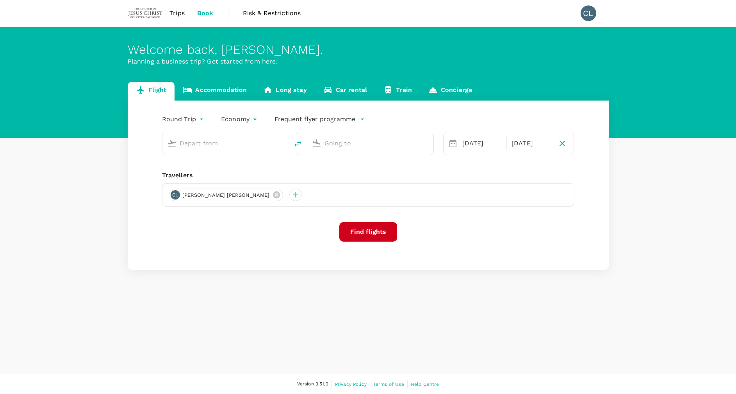  Describe the element at coordinates (388, 385) in the screenshot. I see `span: Terms of Use` at that location.